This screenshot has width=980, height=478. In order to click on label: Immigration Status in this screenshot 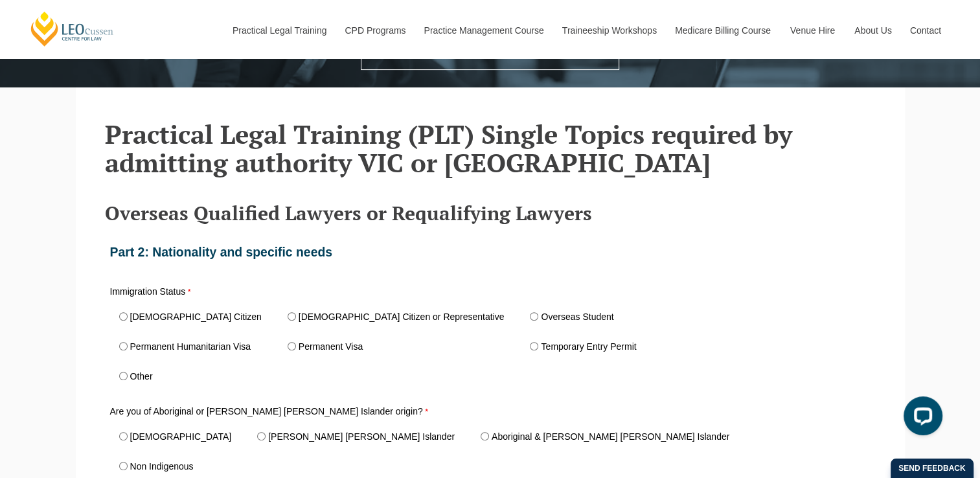, I will do `click(191, 293)`.